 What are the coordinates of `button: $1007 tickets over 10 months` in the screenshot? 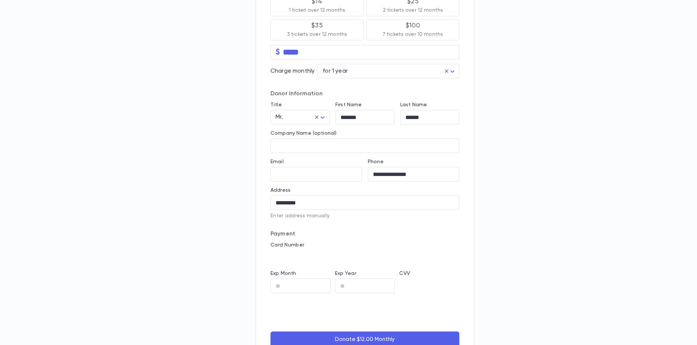 It's located at (413, 30).